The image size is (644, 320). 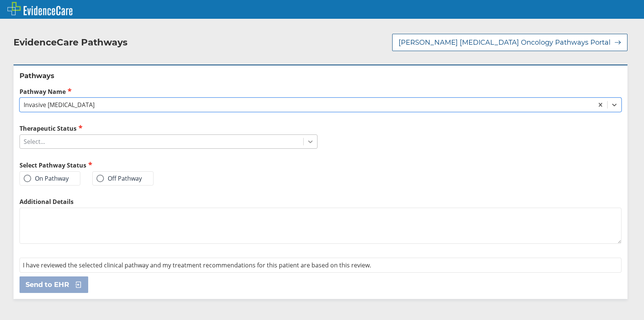 What do you see at coordinates (34, 141) in the screenshot?
I see `div: Select...` at bounding box center [34, 141].